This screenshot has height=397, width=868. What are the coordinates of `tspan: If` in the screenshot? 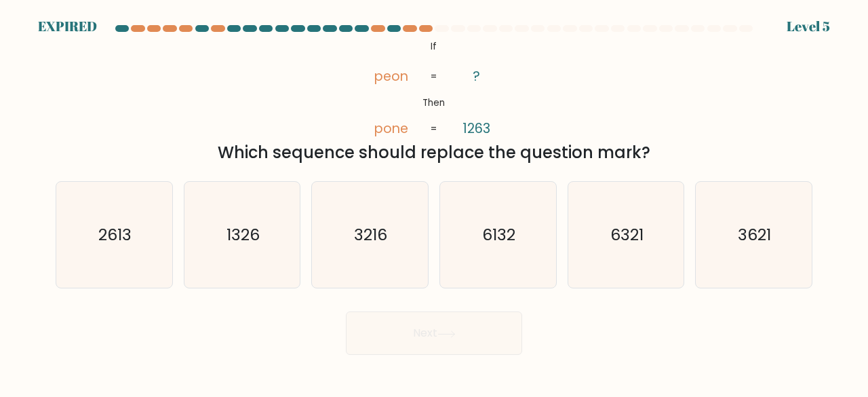 It's located at (434, 46).